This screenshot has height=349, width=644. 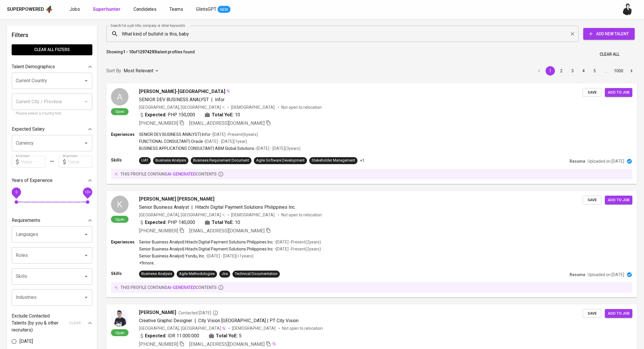 I want to click on span: 5, so click(x=240, y=336).